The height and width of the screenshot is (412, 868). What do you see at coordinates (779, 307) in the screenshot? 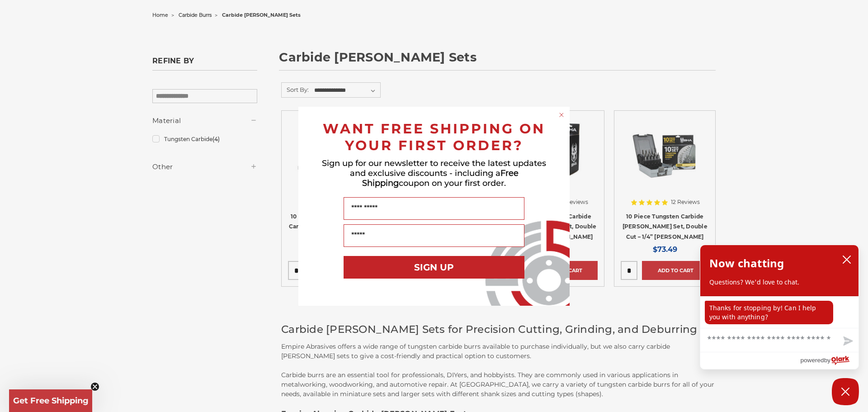
I see `div: olark chatbox` at bounding box center [779, 307].